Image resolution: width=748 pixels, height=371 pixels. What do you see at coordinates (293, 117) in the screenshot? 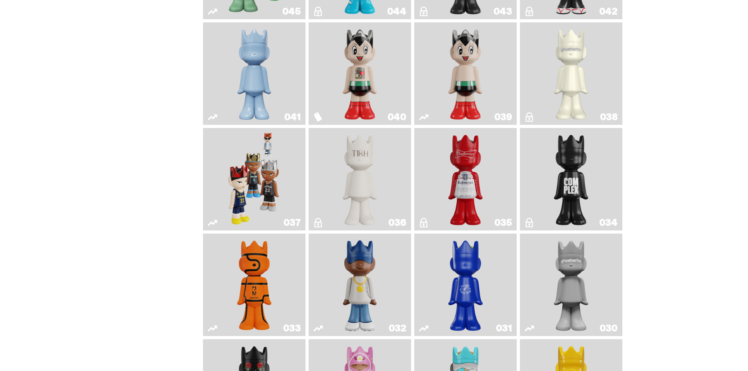
I see `div: 041` at bounding box center [293, 117].